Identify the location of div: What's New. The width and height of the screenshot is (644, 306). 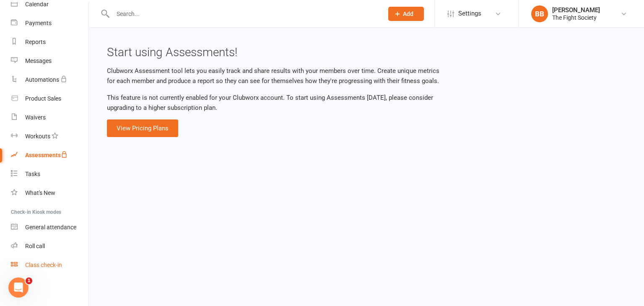
(40, 193).